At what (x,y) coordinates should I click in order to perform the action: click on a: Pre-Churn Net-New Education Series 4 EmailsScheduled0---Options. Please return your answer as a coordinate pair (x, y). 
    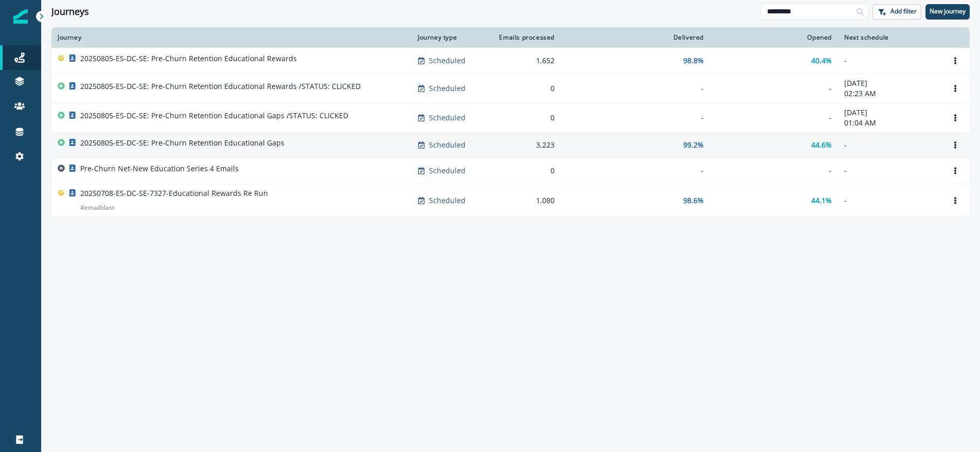
    Looking at the image, I should click on (510, 171).